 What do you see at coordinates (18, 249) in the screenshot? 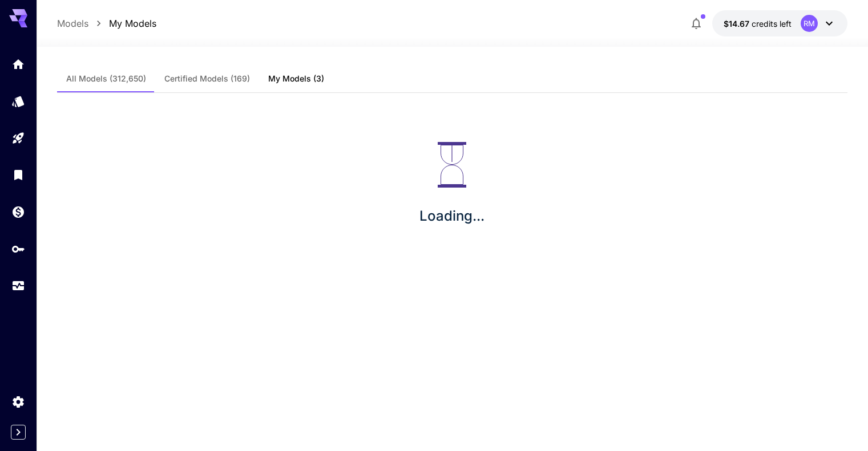
I see `div: API Keys` at bounding box center [18, 249].